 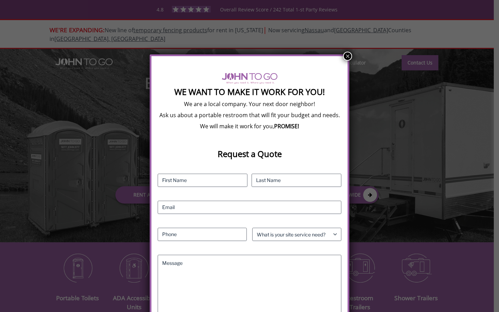 I want to click on strong: Request a Quote, so click(x=249, y=153).